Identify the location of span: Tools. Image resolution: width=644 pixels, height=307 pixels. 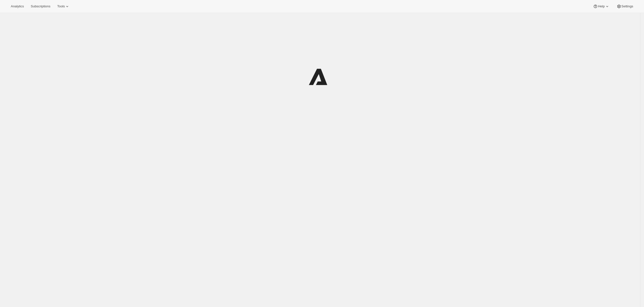
(61, 7).